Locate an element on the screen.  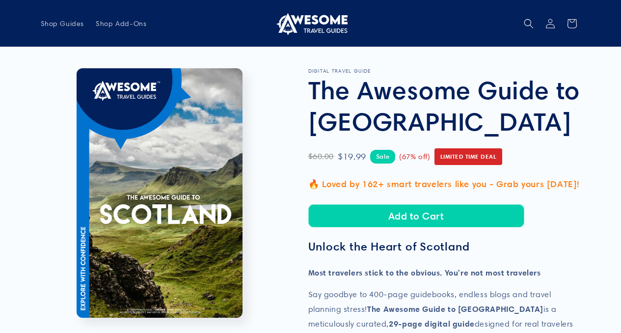
strong: 29-page digital guide is located at coordinates (431, 323).